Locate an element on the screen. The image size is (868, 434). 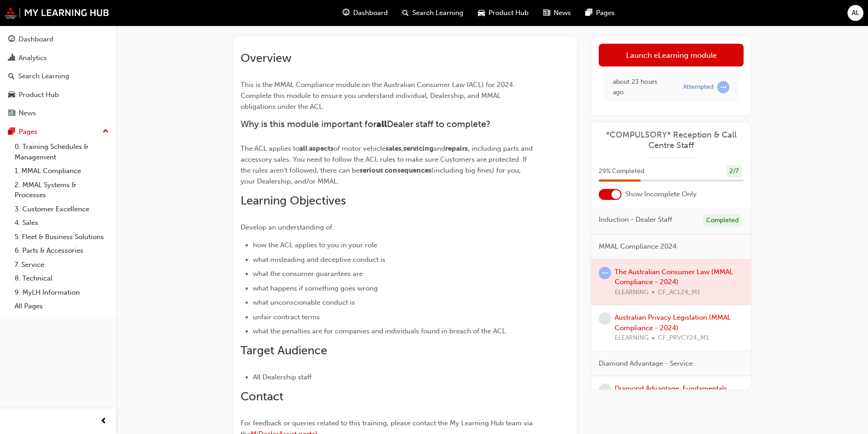
span: servicing is located at coordinates (418, 149).